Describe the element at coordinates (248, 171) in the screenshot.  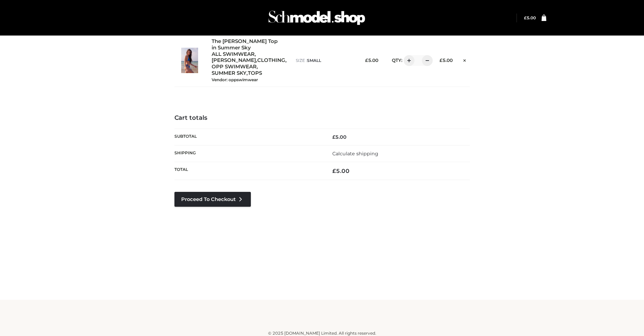
I see `th: Total` at that location.